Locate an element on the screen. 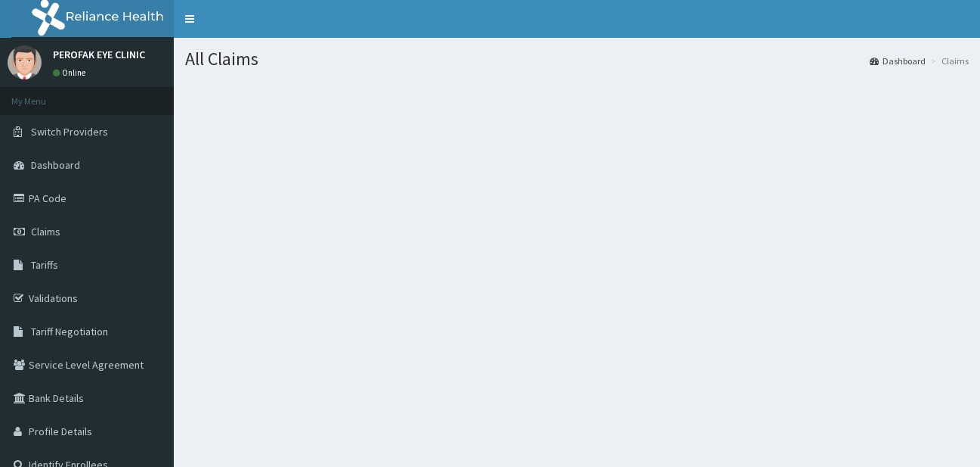 The height and width of the screenshot is (467, 980). h1: All Claims is located at coordinates (576, 59).